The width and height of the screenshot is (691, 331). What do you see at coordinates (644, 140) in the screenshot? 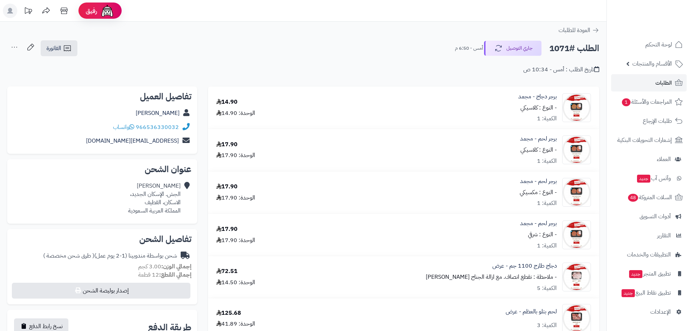
I see `span: إشعارات التحويلات البنكية` at bounding box center [644, 140].